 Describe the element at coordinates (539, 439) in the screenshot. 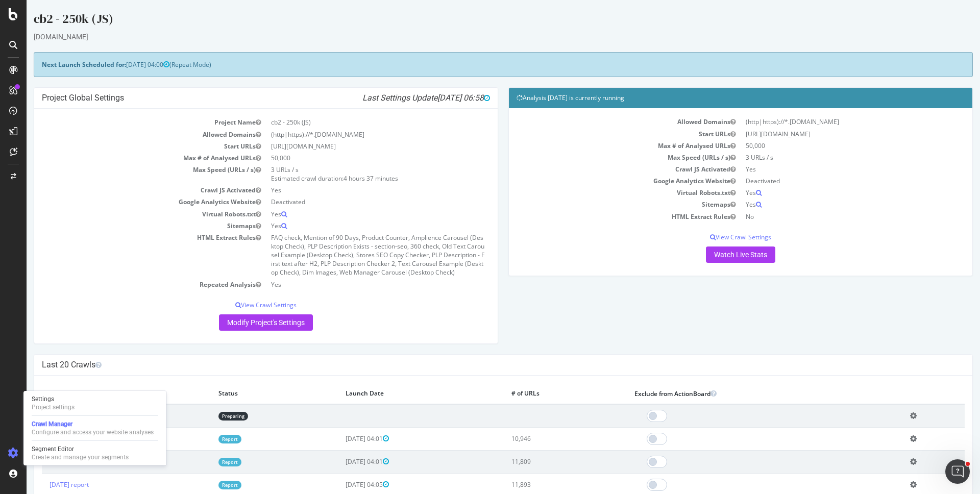

I see `td: 10,946` at that location.